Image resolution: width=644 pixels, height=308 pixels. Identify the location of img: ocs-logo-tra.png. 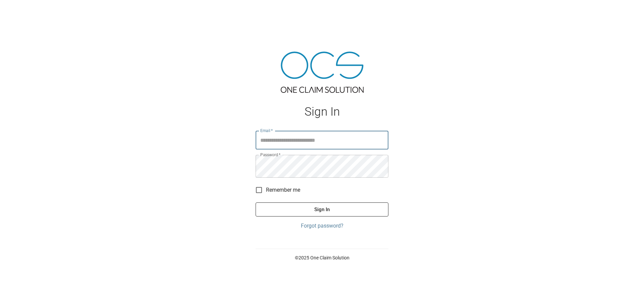
(322, 72).